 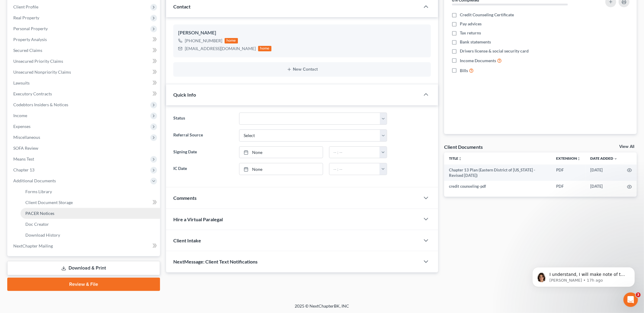 I want to click on span: Download History, so click(x=43, y=235).